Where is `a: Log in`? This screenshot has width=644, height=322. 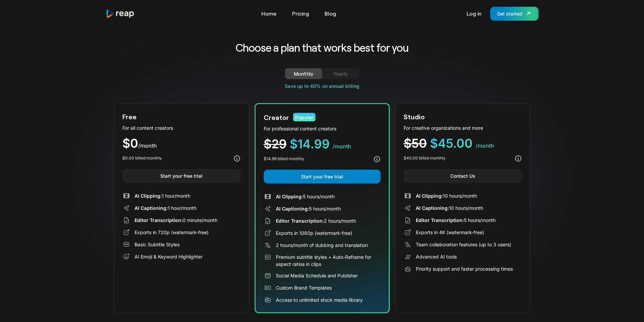
a: Log in is located at coordinates (474, 14).